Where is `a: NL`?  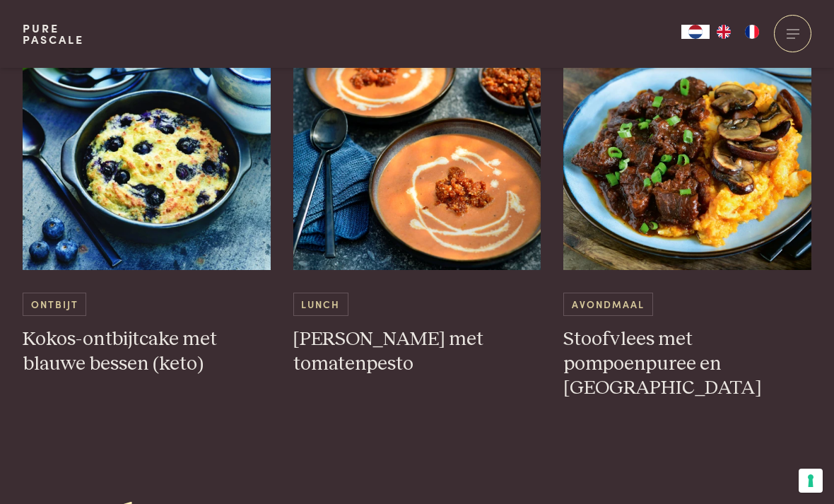 a: NL is located at coordinates (696, 32).